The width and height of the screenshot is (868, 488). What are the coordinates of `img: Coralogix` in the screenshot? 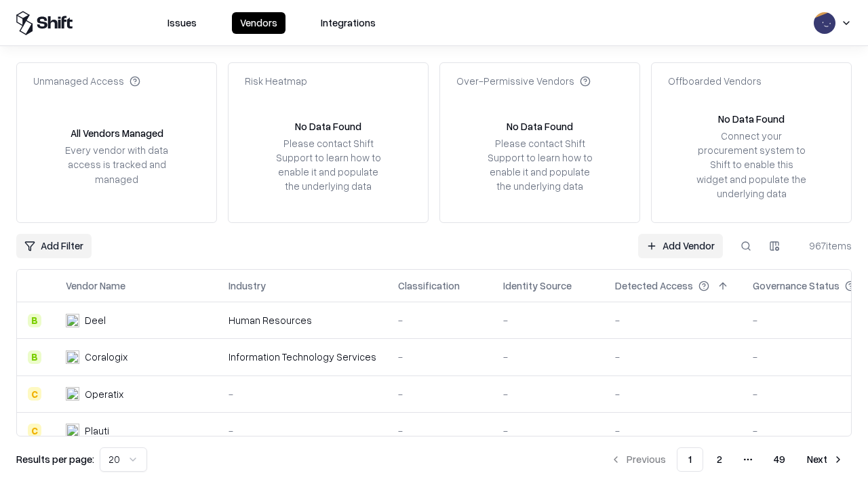 It's located at (73, 358).